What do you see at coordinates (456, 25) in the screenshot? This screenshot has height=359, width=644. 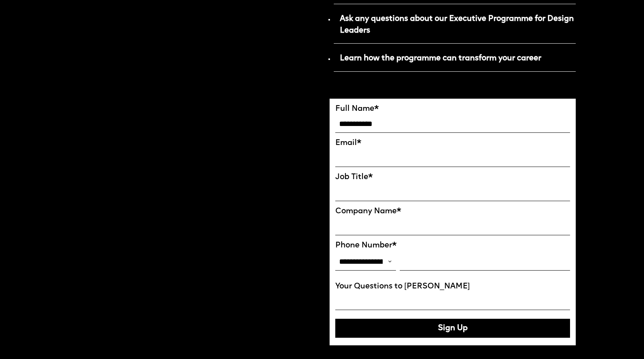 I see `strong: Ask any questions about our Executive Programme for Design Leaders` at bounding box center [456, 25].